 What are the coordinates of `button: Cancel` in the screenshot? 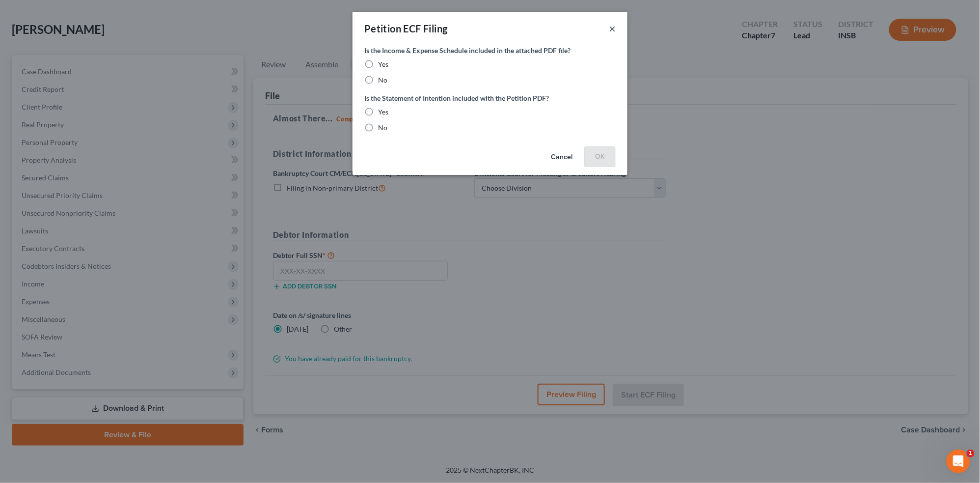 It's located at (561, 157).